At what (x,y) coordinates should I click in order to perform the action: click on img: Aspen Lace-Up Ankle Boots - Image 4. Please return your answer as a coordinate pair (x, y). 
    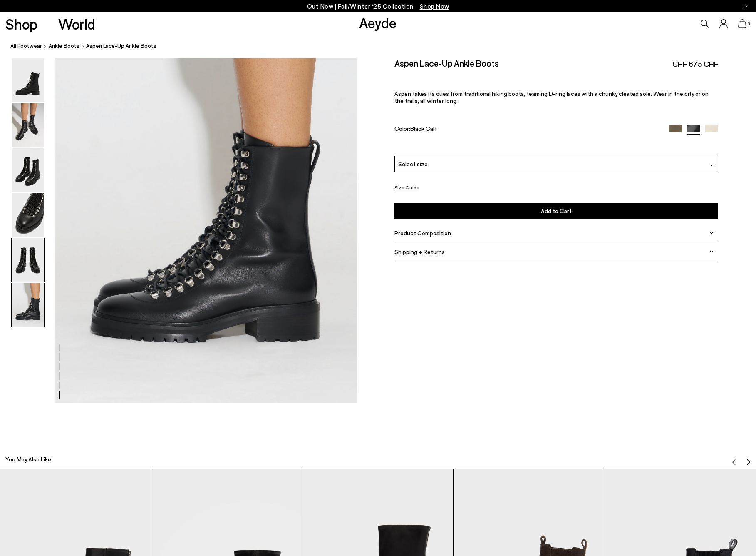
    Looking at the image, I should click on (28, 215).